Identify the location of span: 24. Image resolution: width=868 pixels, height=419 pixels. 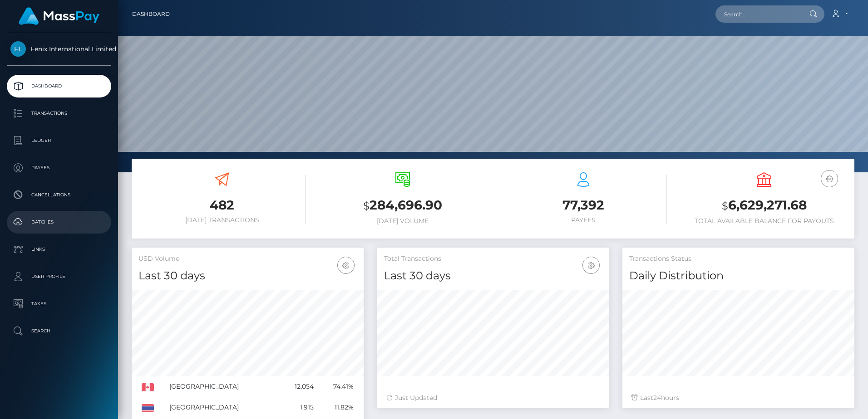
(657, 398).